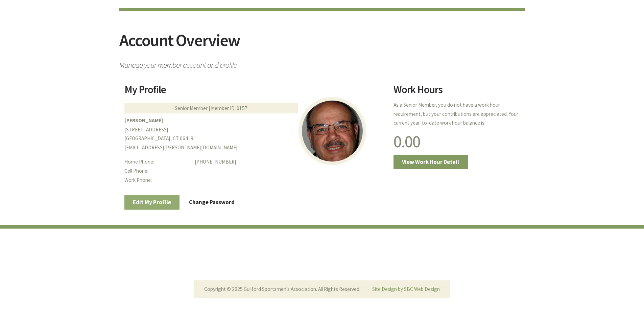 This screenshot has width=644, height=320. What do you see at coordinates (456, 141) in the screenshot?
I see `h1: 0.00` at bounding box center [456, 141].